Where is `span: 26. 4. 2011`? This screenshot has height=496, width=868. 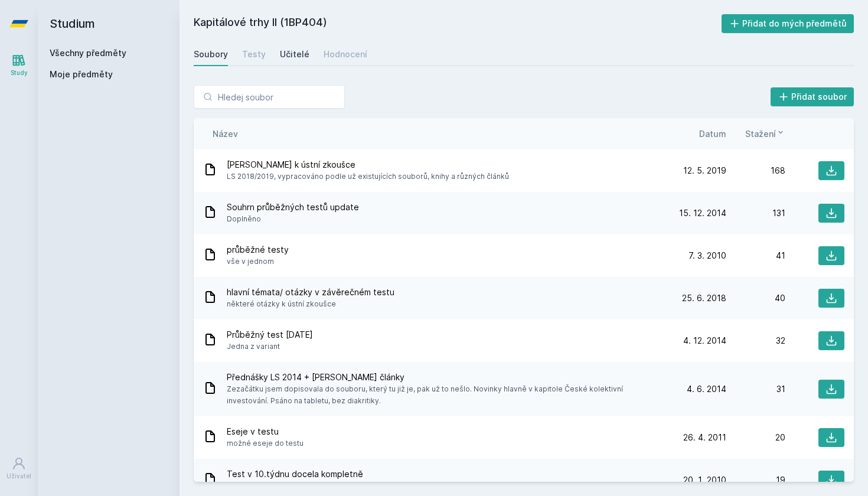
span: 26. 4. 2011 is located at coordinates (704, 438).